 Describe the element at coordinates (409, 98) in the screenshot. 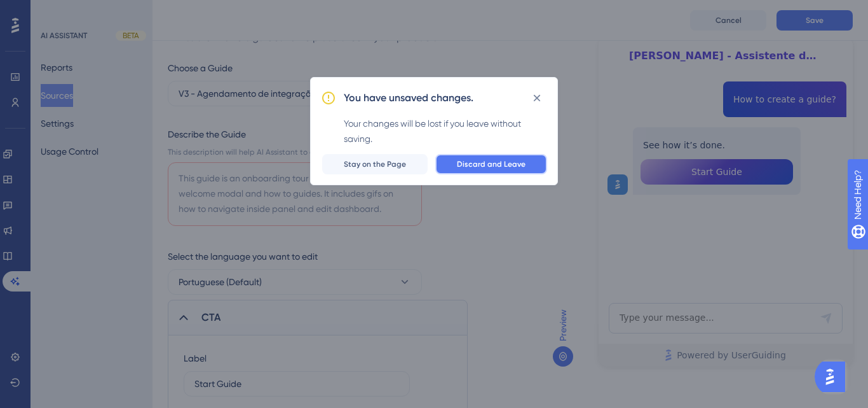

I see `h2: You have unsaved changes.` at that location.